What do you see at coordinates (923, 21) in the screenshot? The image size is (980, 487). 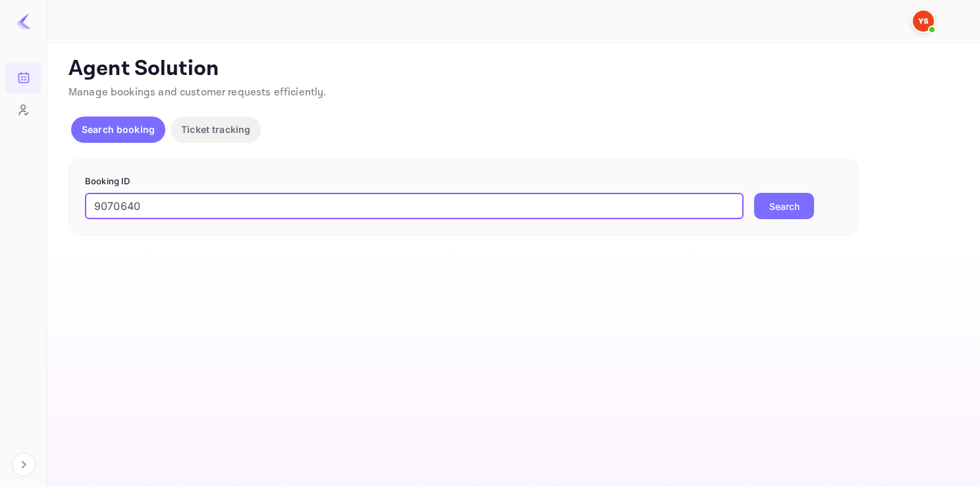 I see `img: Yandex Support` at bounding box center [923, 21].